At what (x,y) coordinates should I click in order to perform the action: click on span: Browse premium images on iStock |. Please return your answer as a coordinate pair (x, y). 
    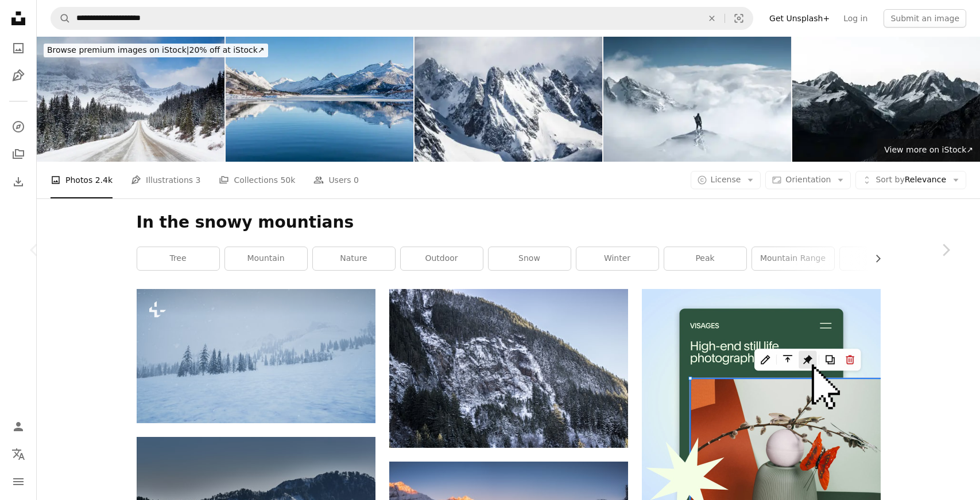
    Looking at the image, I should click on (118, 50).